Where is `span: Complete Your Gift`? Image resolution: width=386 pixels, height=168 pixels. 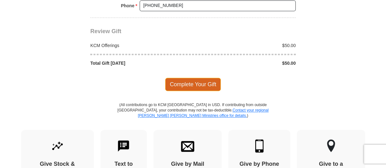 span: Complete Your Gift is located at coordinates (193, 84).